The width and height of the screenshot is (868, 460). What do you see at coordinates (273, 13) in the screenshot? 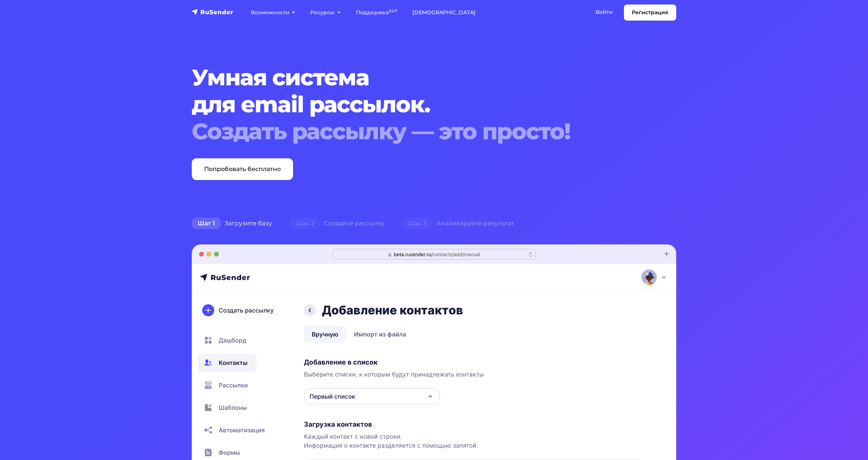
I see `a: Возможности` at bounding box center [273, 13].